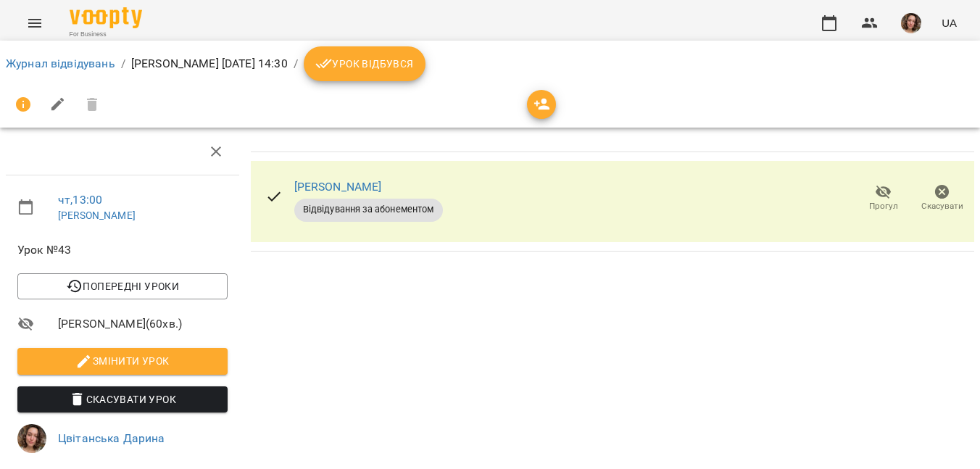 This screenshot has width=980, height=469. I want to click on a: Цвітанська Дарина, so click(111, 438).